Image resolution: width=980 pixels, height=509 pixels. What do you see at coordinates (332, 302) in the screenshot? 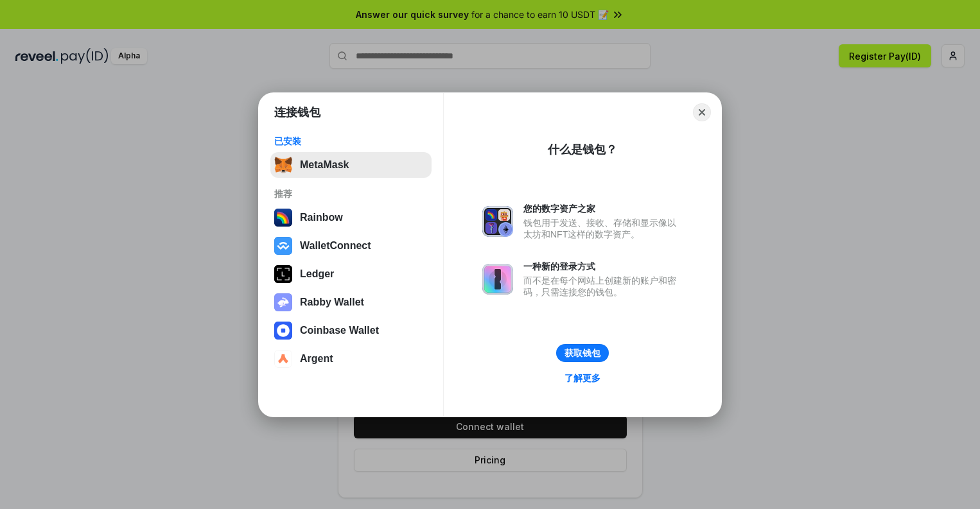
I see `div: Rabby Wallet` at bounding box center [332, 302].